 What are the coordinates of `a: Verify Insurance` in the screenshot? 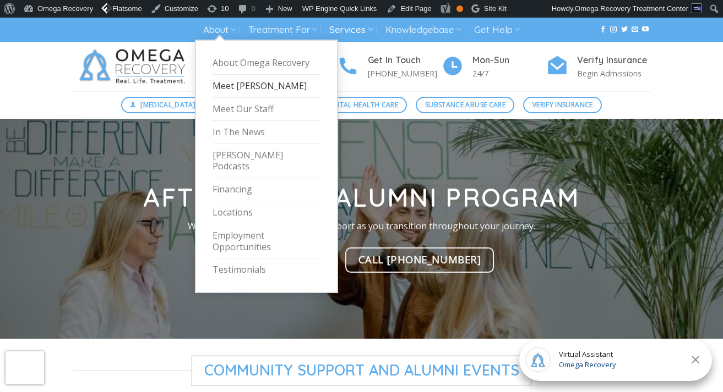 It's located at (562, 105).